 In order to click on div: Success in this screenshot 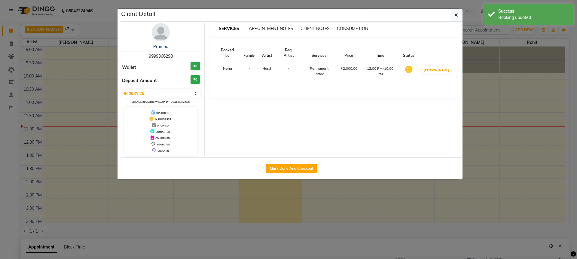, I will do `click(533, 11)`.